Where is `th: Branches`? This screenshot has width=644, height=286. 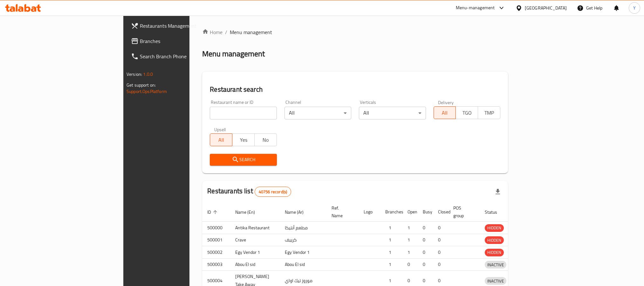 th: Branches is located at coordinates (391, 212).